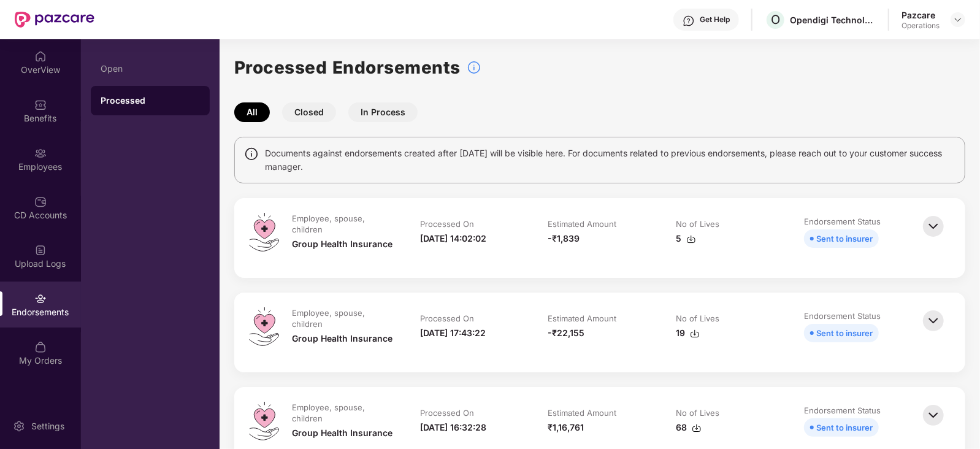 The width and height of the screenshot is (980, 449). What do you see at coordinates (19, 426) in the screenshot?
I see `img: svg+xml;base64,PHN2ZyBpZD0iU2V0dGluZy0yMHgyMCIgeG1sbnM9Imh0dHA6Ly93d3cudzMub3JnLzIwMDAvc3ZnIiB3aW...` at bounding box center [19, 426].